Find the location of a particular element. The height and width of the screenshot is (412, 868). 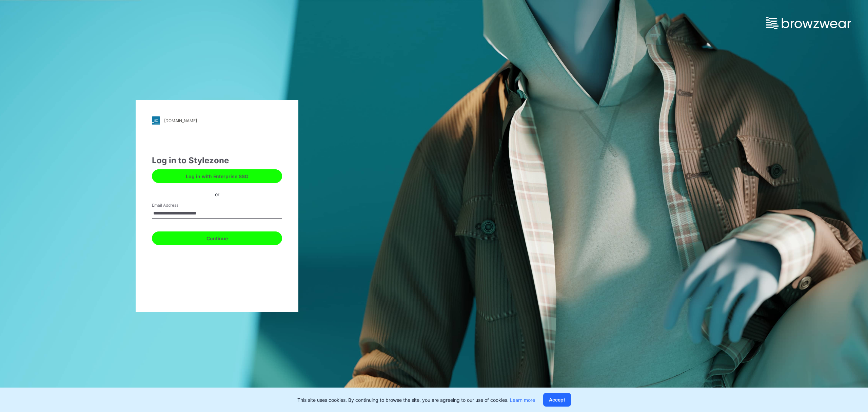

a: Learn more is located at coordinates (522, 399).